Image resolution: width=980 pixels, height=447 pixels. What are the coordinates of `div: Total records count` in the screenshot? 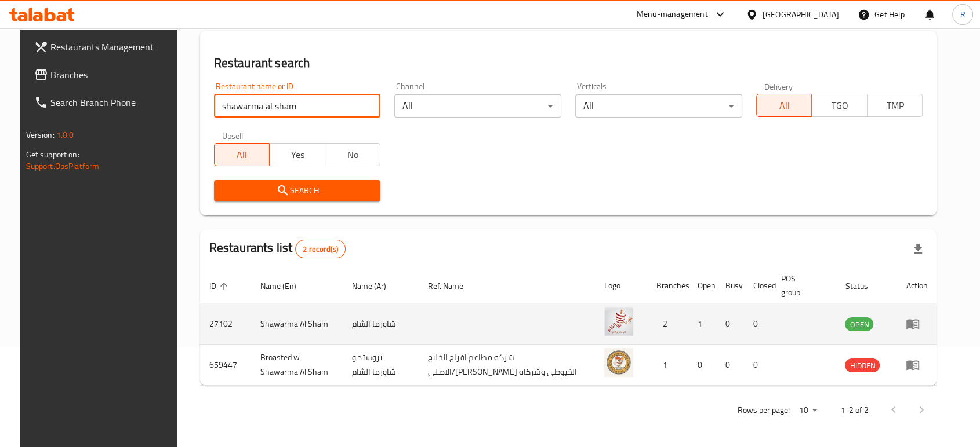 It's located at (320, 249).